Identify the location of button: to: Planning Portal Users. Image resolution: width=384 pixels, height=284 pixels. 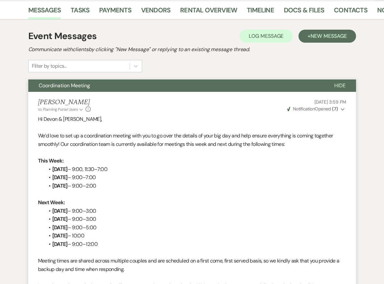
(61, 109).